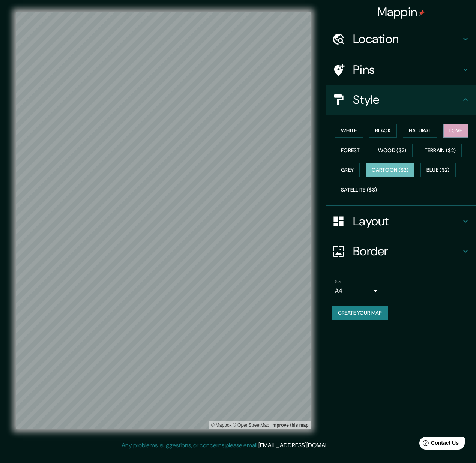  What do you see at coordinates (407, 251) in the screenshot?
I see `h4: Border` at bounding box center [407, 251].